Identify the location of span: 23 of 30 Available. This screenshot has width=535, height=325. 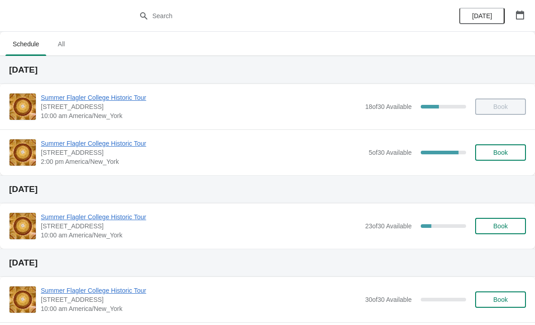
(388, 226).